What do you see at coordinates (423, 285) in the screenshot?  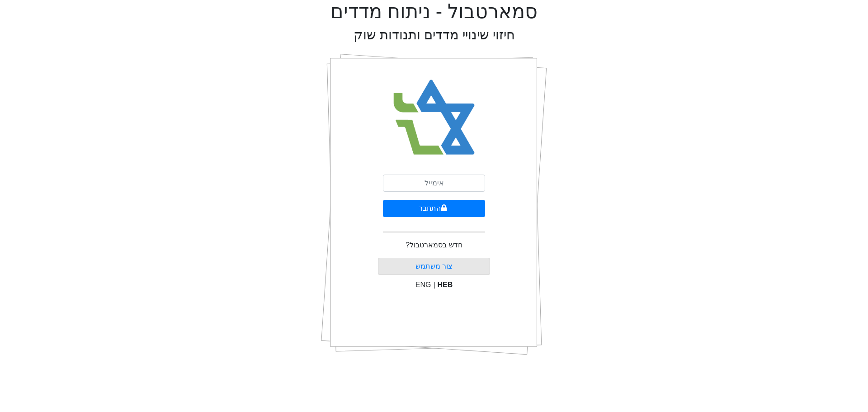 I see `span: ENG` at bounding box center [423, 285].